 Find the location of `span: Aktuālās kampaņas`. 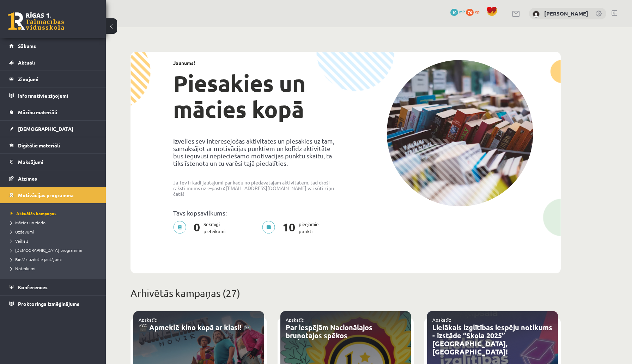

span: Aktuālās kampaņas is located at coordinates (34, 213).